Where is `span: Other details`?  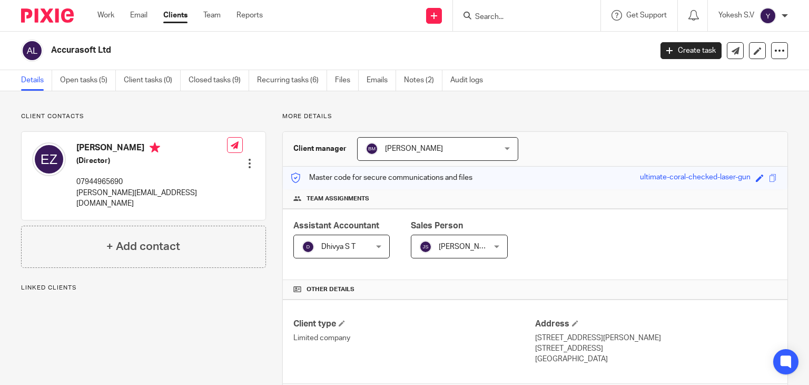 span: Other details is located at coordinates (330, 289).